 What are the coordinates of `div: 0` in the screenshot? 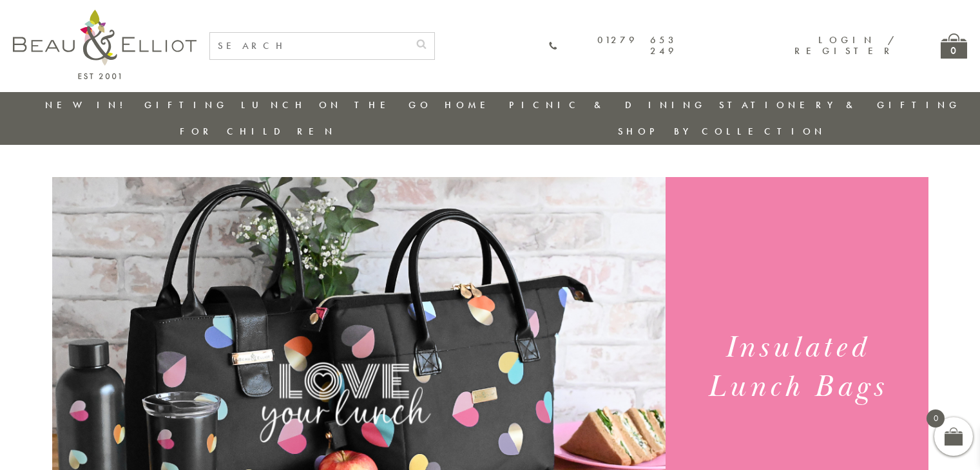 It's located at (954, 46).